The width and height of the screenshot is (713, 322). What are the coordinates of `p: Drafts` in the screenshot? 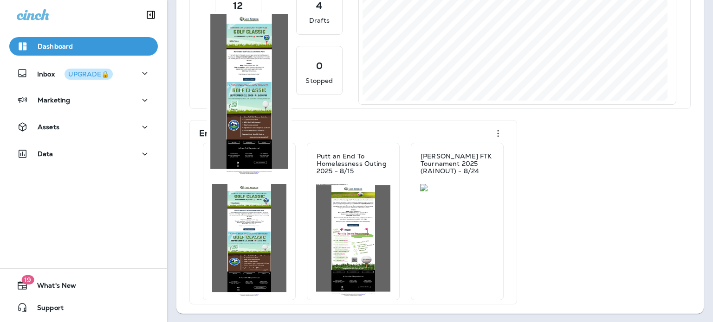 It's located at (319, 20).